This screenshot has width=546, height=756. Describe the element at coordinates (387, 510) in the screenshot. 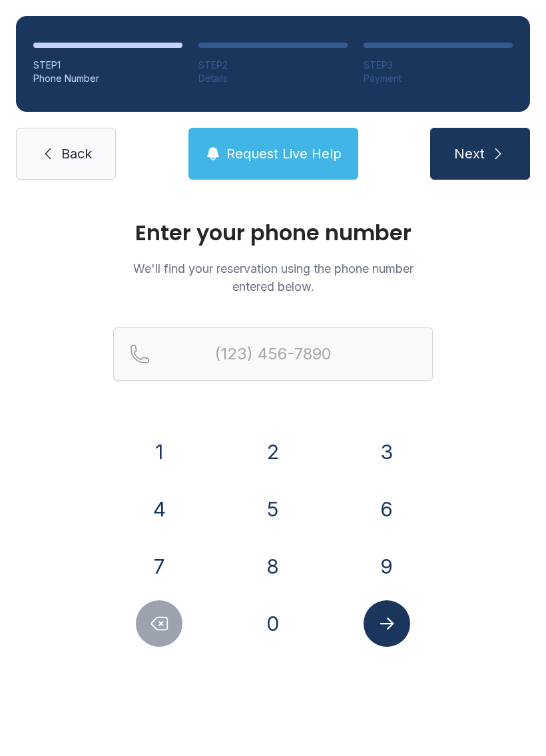

I see `button: 6` at that location.